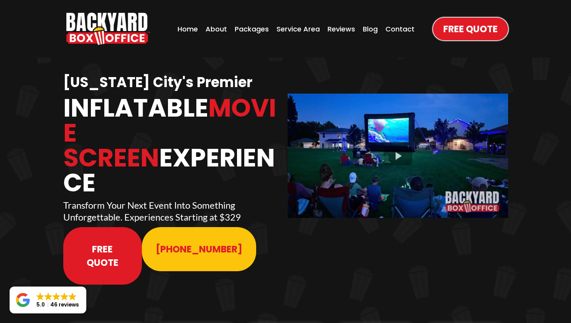 This screenshot has height=323, width=571. I want to click on div: Packages, so click(251, 29).